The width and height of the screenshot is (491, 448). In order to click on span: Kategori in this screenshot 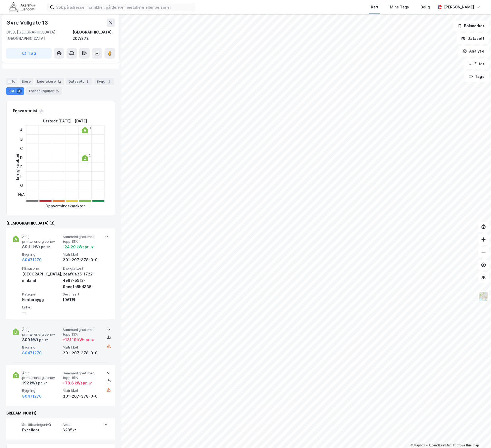, I will do `click(42, 294)`.